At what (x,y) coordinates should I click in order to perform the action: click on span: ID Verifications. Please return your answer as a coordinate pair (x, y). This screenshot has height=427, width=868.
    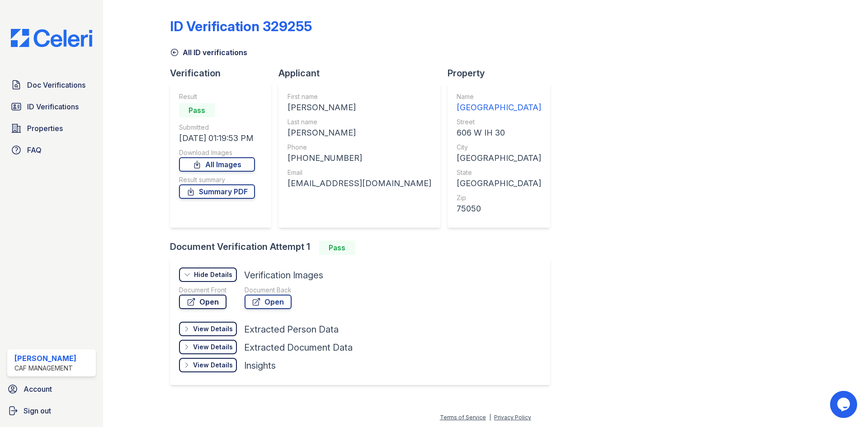
    Looking at the image, I should click on (53, 107).